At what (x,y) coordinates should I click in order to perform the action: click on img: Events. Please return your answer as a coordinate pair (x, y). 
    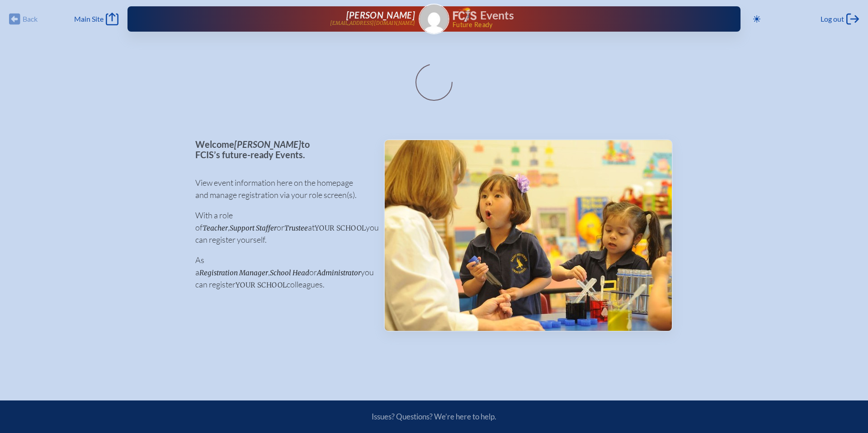
    Looking at the image, I should click on (529, 236).